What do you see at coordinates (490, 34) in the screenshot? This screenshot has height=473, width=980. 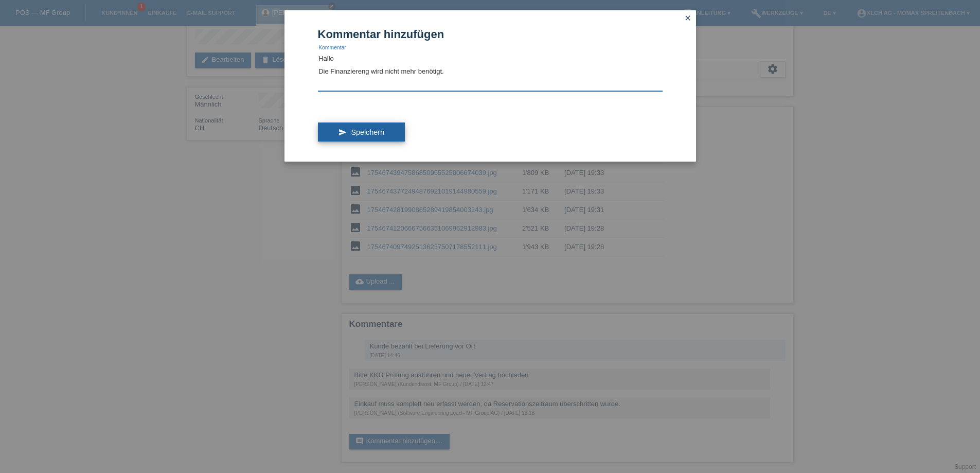 I see `h1: Kommentar hinzufügen` at bounding box center [490, 34].